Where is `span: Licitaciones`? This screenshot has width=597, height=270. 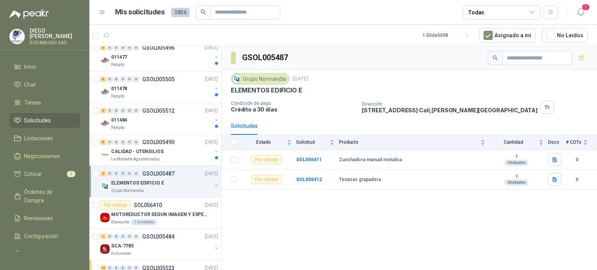 span: Licitaciones is located at coordinates (38, 138).